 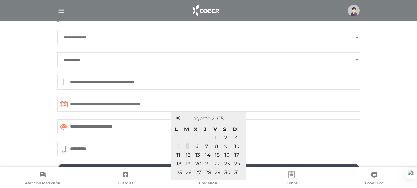 What do you see at coordinates (215, 129) in the screenshot?
I see `span: viernes` at bounding box center [215, 129].